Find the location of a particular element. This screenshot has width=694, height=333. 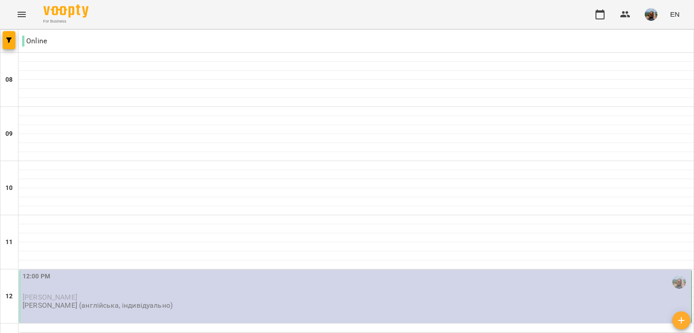

button: Menu is located at coordinates (22, 14).